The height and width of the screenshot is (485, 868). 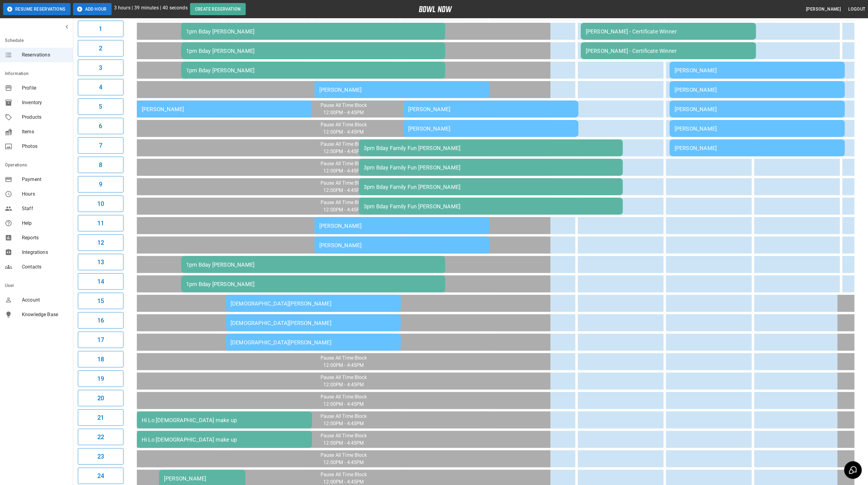 What do you see at coordinates (45, 300) in the screenshot?
I see `span: Account` at bounding box center [45, 300].